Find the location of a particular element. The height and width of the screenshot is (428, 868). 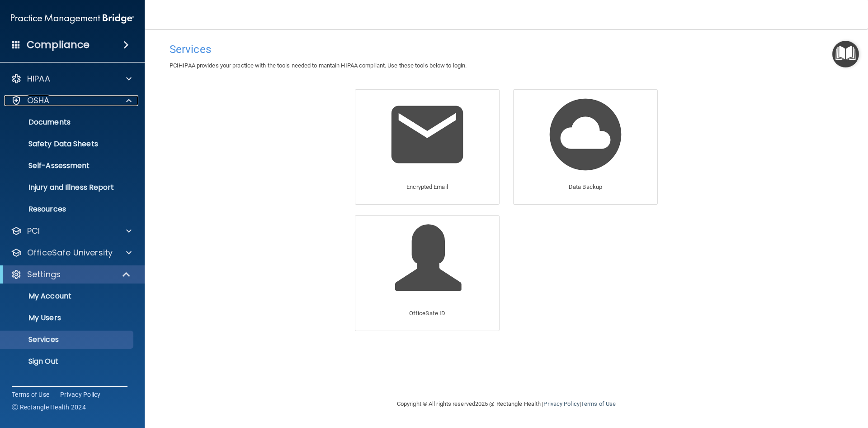

a: HIPAA is located at coordinates (71, 79).